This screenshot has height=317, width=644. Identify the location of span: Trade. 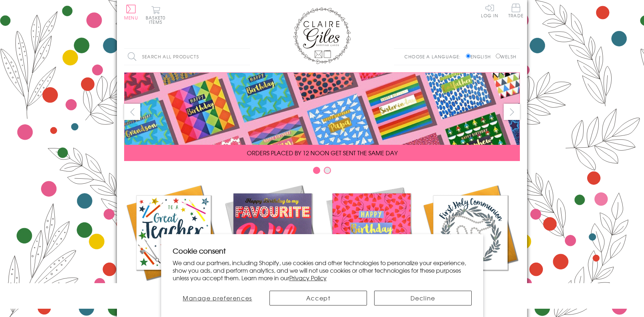
(516, 10).